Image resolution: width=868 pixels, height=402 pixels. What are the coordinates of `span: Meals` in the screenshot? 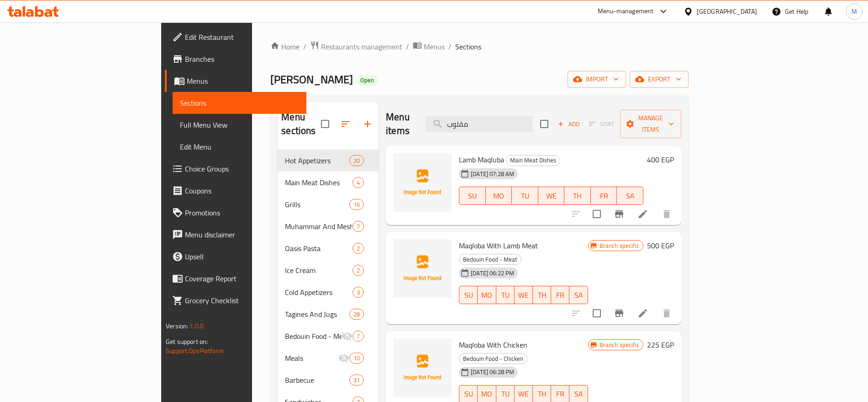 It's located at (311, 358).